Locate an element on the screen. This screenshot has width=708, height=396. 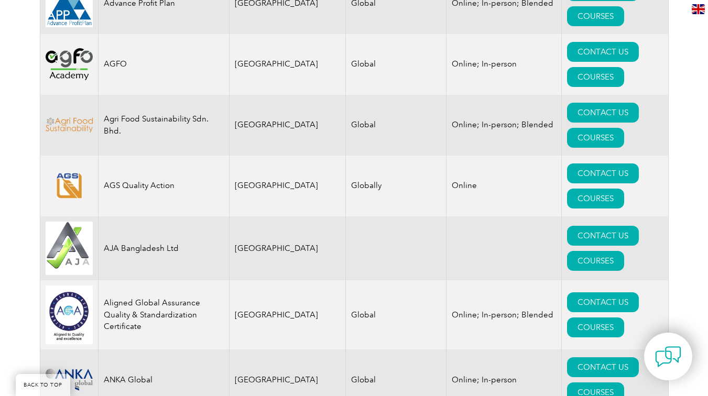
td: Agri Food Sustainability Sdn. Bhd. is located at coordinates (163, 125).